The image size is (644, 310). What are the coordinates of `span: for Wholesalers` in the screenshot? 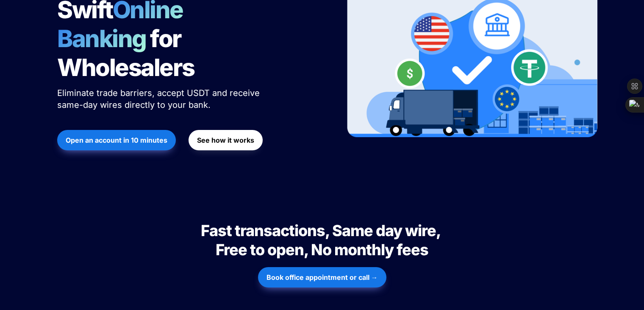 It's located at (126, 53).